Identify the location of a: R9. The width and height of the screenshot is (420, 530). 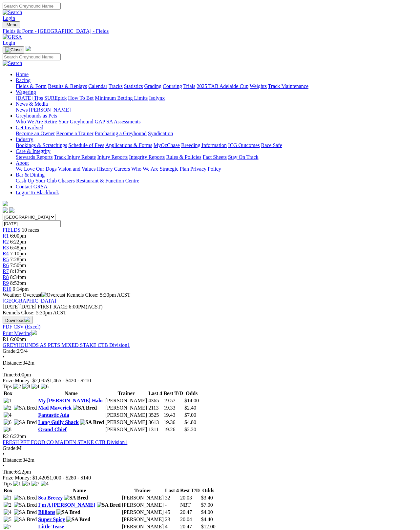
(6, 283).